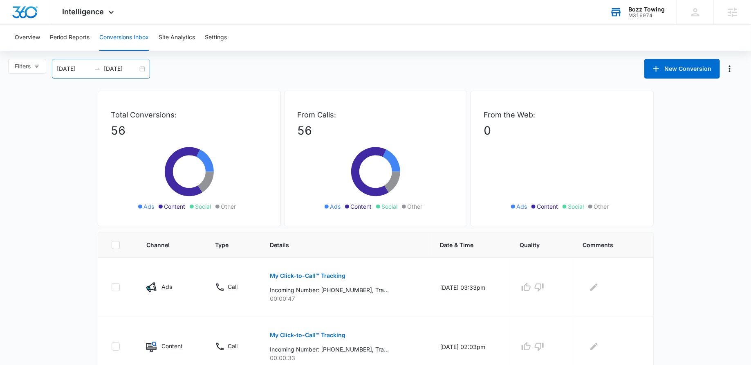 This screenshot has width=751, height=365. Describe the element at coordinates (647, 9) in the screenshot. I see `div: account name` at that location.